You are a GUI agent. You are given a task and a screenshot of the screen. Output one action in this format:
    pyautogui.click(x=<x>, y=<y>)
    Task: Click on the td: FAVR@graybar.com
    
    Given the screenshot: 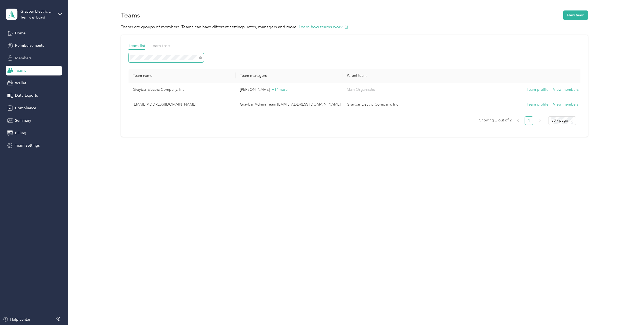 What is the action you would take?
    pyautogui.click(x=182, y=104)
    